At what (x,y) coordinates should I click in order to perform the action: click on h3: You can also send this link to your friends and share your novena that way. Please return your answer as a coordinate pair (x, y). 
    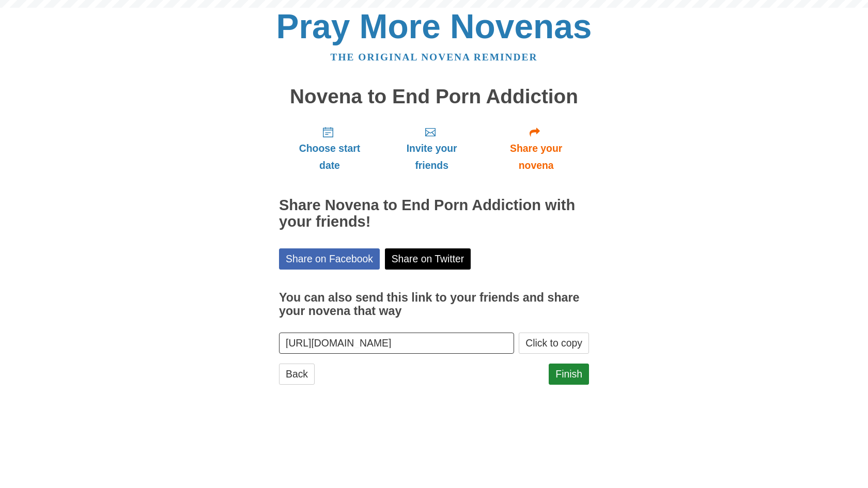
    Looking at the image, I should click on (434, 304).